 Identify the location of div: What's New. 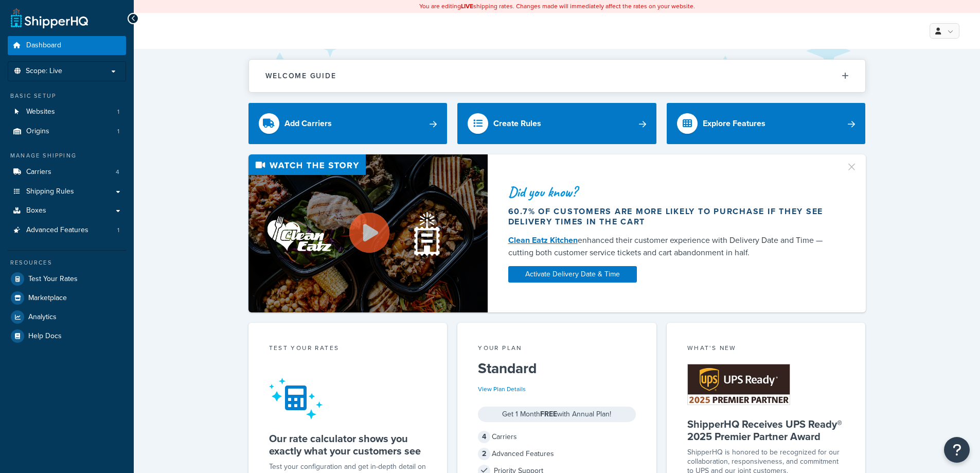
(766, 349).